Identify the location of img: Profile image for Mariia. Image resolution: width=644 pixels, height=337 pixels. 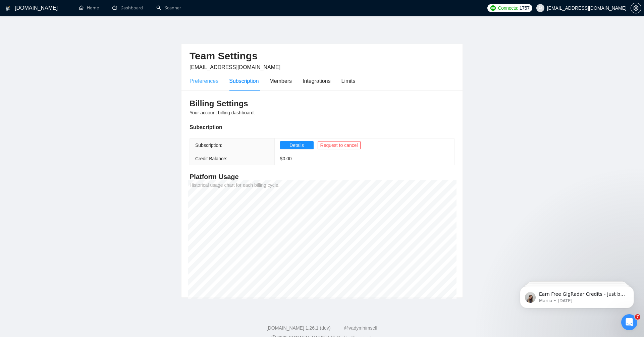
(21, 25).